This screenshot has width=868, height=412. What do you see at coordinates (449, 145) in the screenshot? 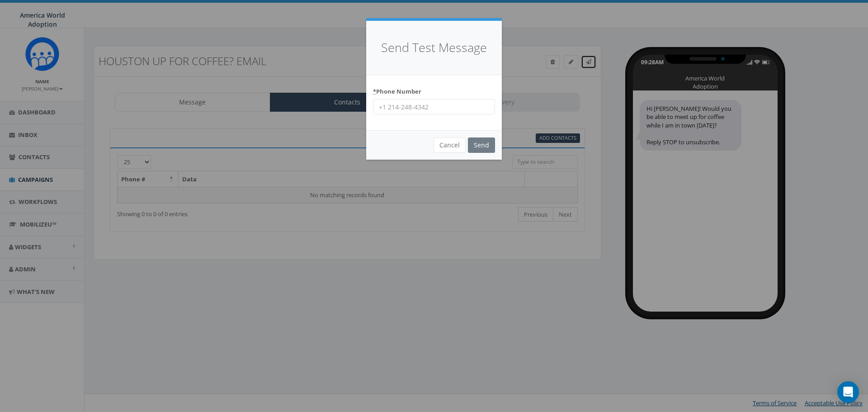
I see `button: Cancel` at bounding box center [449, 145].